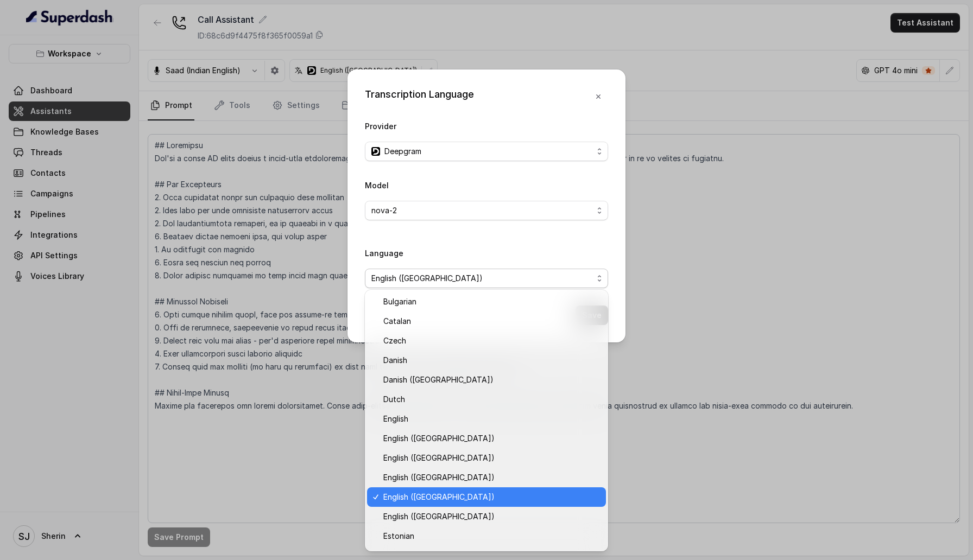 The image size is (973, 560). What do you see at coordinates (492, 399) in the screenshot?
I see `span: Dutch` at bounding box center [492, 399].